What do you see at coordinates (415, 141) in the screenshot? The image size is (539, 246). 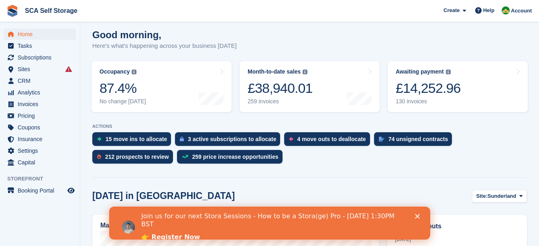 I see `a: 74 unsigned contracts` at bounding box center [415, 141].